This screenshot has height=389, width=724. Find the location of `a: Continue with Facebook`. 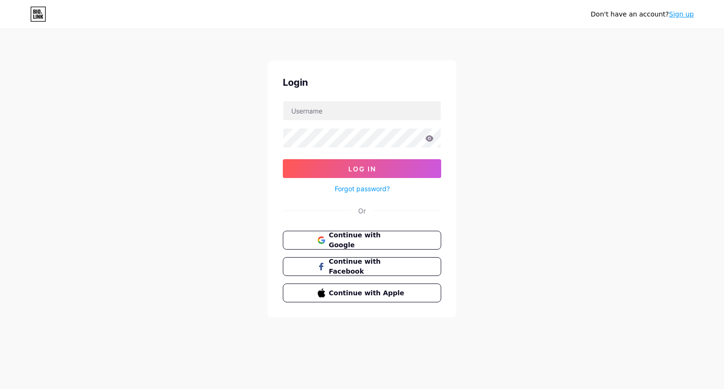

a: Continue with Facebook is located at coordinates (362, 267).